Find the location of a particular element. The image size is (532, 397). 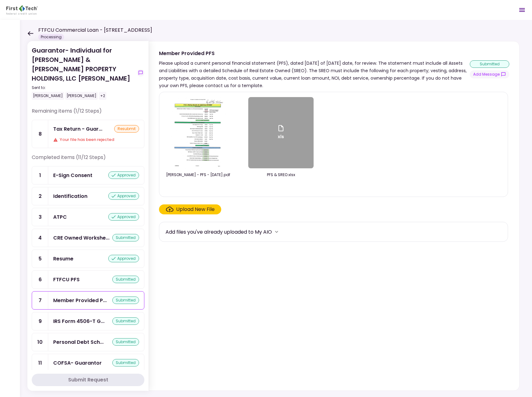

div: Identification is located at coordinates (71, 196).